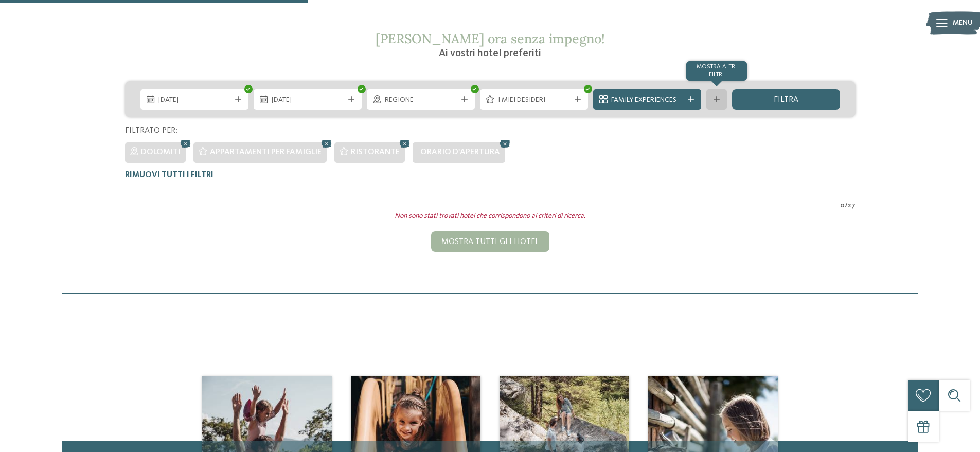 The width and height of the screenshot is (980, 452). Describe the element at coordinates (852, 206) in the screenshot. I see `span: 27` at that location.